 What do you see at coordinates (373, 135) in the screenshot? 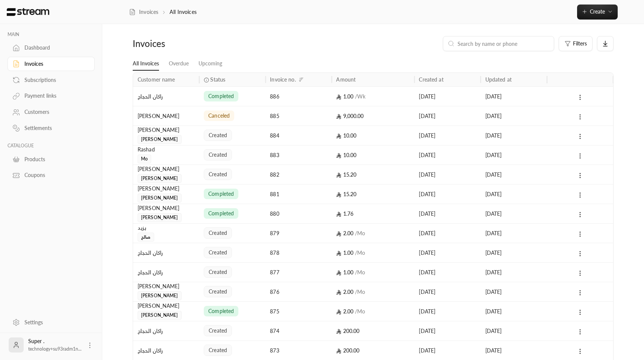
I see `div: 10.00` at bounding box center [373, 135].